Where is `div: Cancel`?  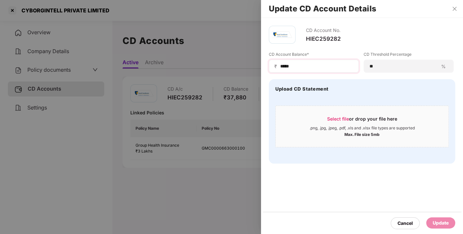 div: Cancel is located at coordinates (405, 223).